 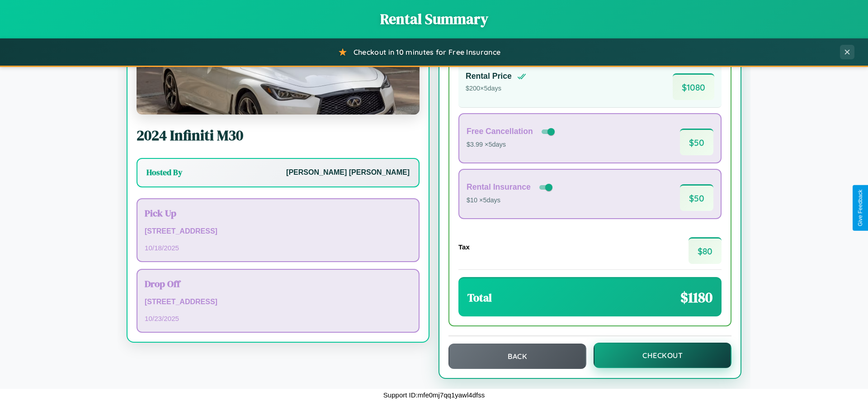 What do you see at coordinates (860, 208) in the screenshot?
I see `div: Give Feedback` at bounding box center [860, 208].